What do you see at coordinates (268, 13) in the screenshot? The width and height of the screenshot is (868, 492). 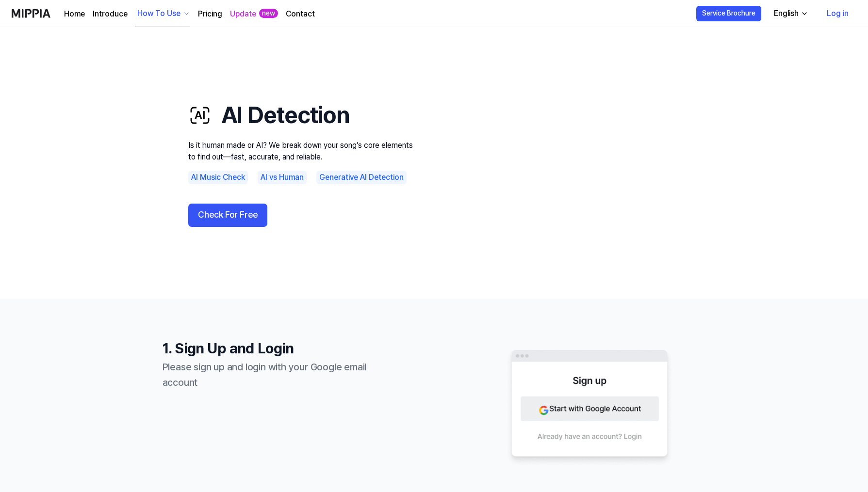 I see `div: new` at bounding box center [268, 13].